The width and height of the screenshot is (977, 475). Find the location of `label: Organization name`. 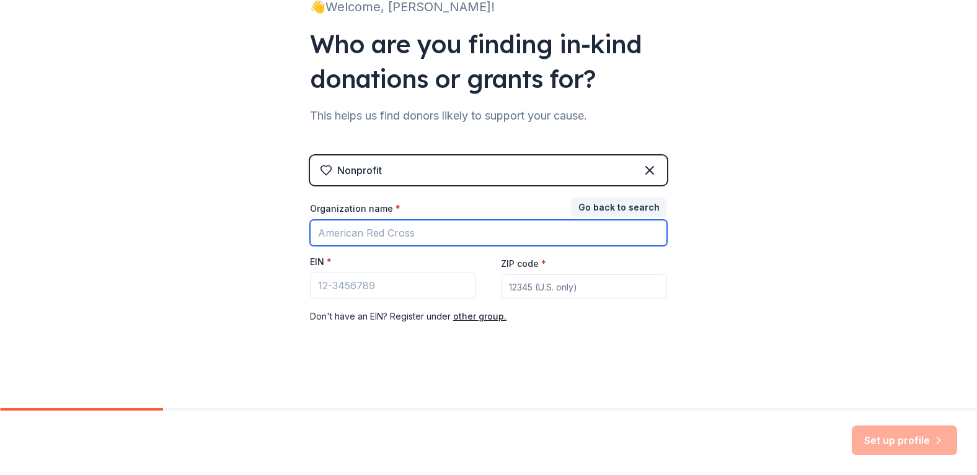

label: Organization name is located at coordinates (355, 209).